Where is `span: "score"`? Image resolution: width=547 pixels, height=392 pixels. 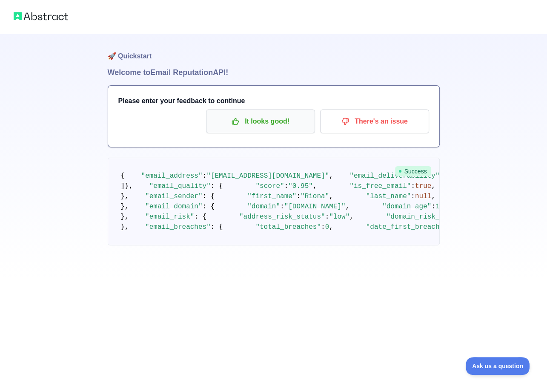
span: "score" is located at coordinates (270, 186).